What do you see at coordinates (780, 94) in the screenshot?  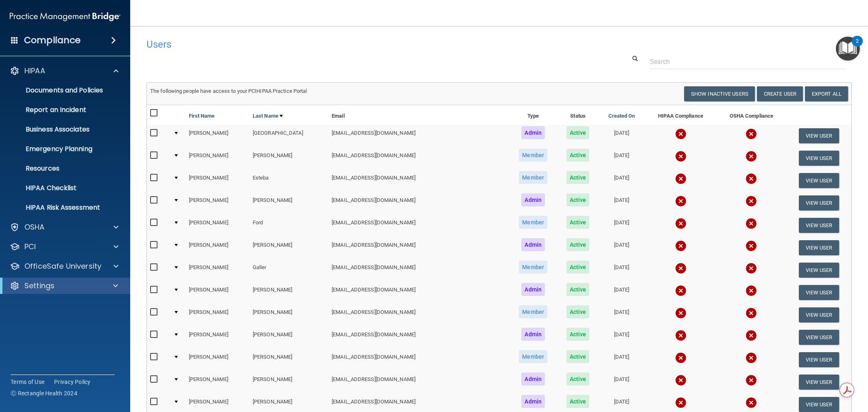 I see `button: Create User` at bounding box center [780, 94].